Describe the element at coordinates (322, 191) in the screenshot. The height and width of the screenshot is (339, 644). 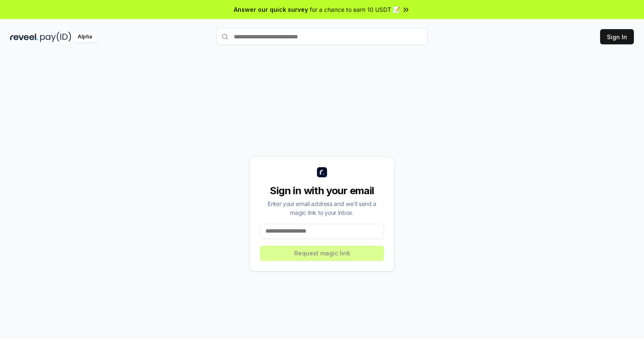
I see `div: Sign in with your email` at that location.